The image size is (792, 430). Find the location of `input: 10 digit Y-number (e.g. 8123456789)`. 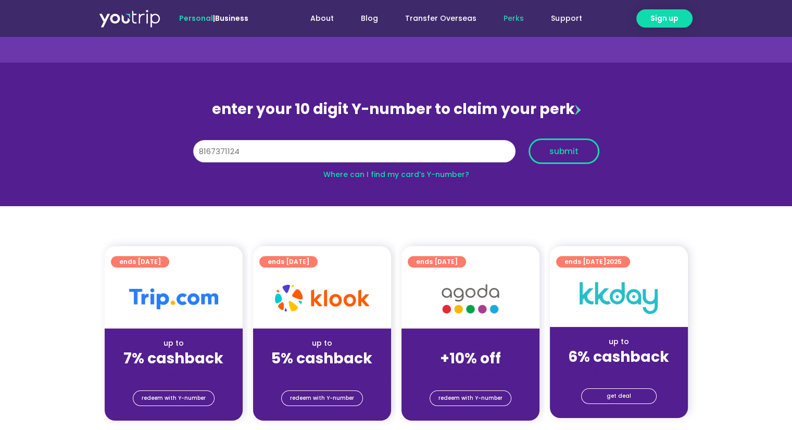

input: 10 digit Y-number (e.g. 8123456789) is located at coordinates (354, 151).